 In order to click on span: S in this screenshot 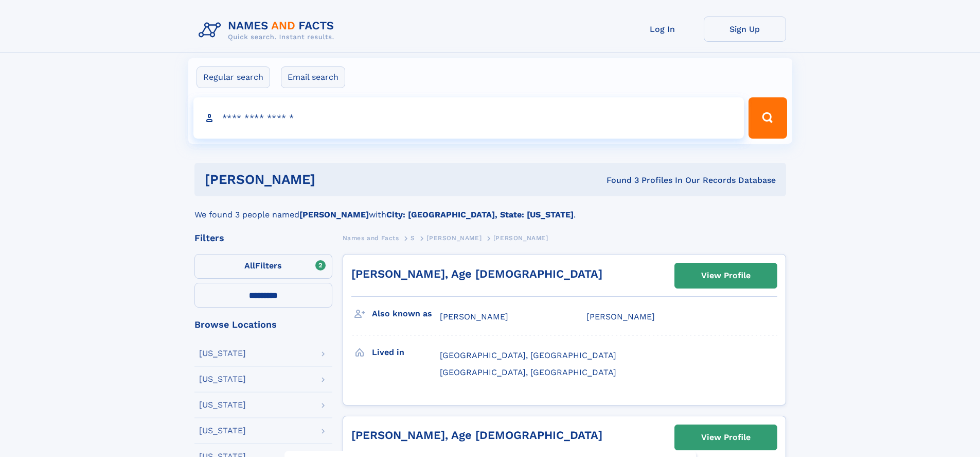, I will do `click(413, 238)`.